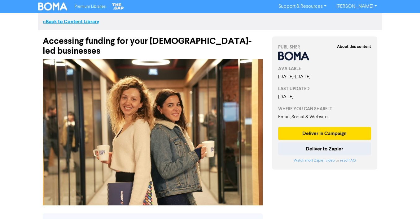 The height and width of the screenshot is (219, 420). Describe the element at coordinates (348, 161) in the screenshot. I see `a: read FAQ` at that location.